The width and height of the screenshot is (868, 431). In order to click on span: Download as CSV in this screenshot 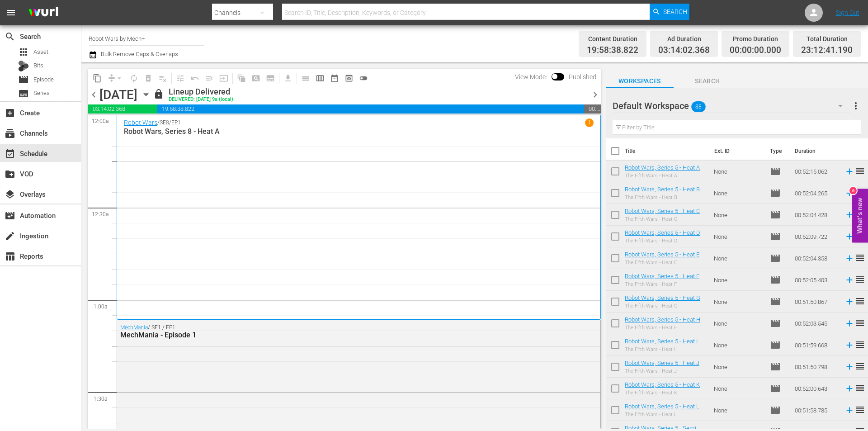, I will do `click(286, 78)`.